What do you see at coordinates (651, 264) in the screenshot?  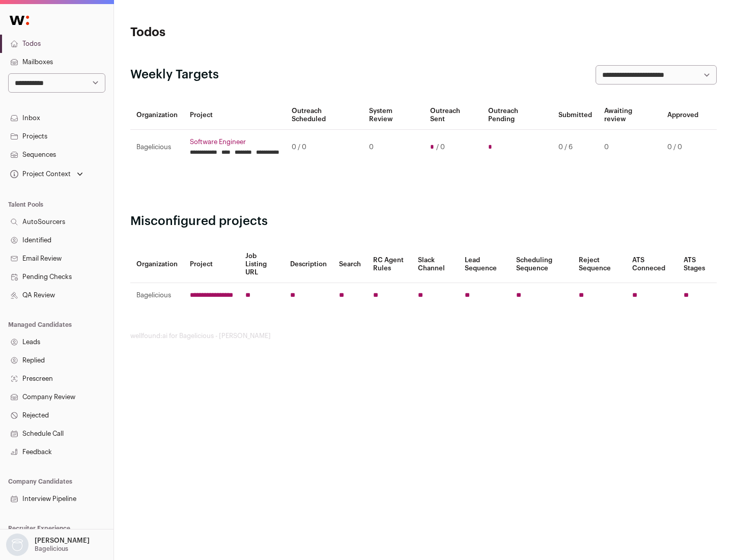 I see `th: ATS Conneced` at bounding box center [651, 264].